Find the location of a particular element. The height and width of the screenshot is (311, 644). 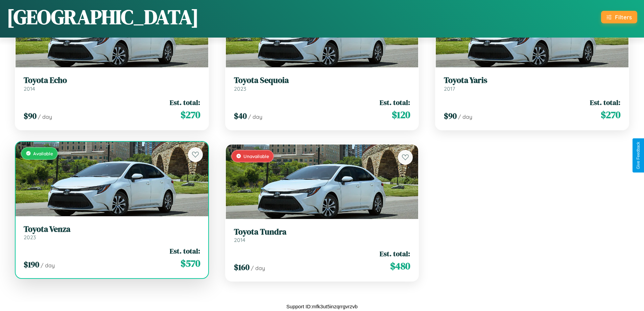

span: $ 480 is located at coordinates (400, 266).